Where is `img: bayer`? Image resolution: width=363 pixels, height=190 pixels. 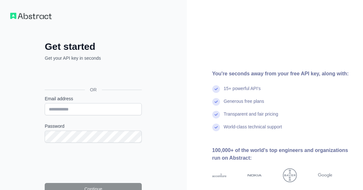 img: bayer is located at coordinates (290, 175).